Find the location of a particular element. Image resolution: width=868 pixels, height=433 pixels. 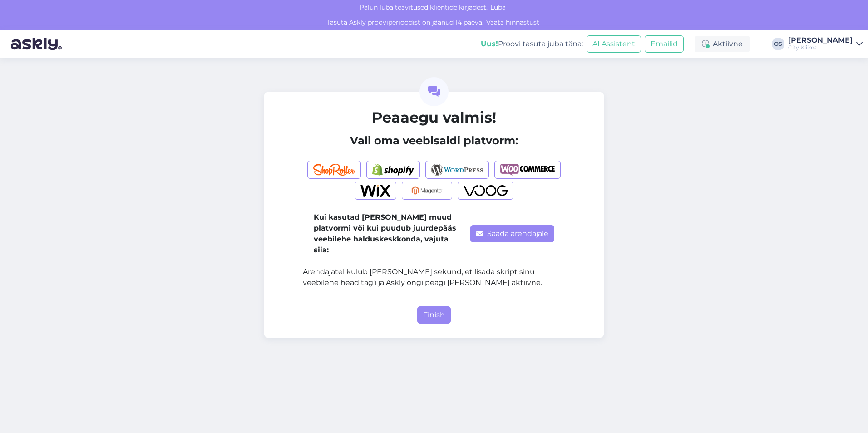

img: Wix is located at coordinates (376, 191).